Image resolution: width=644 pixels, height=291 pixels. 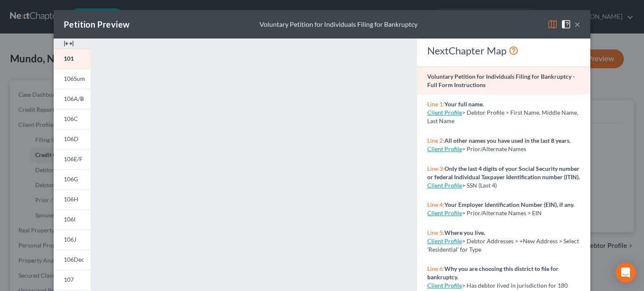 I want to click on strong: Voluntary Petition for Individuals Filing for Bankruptcy - Full Form Instructions, so click(x=501, y=80).